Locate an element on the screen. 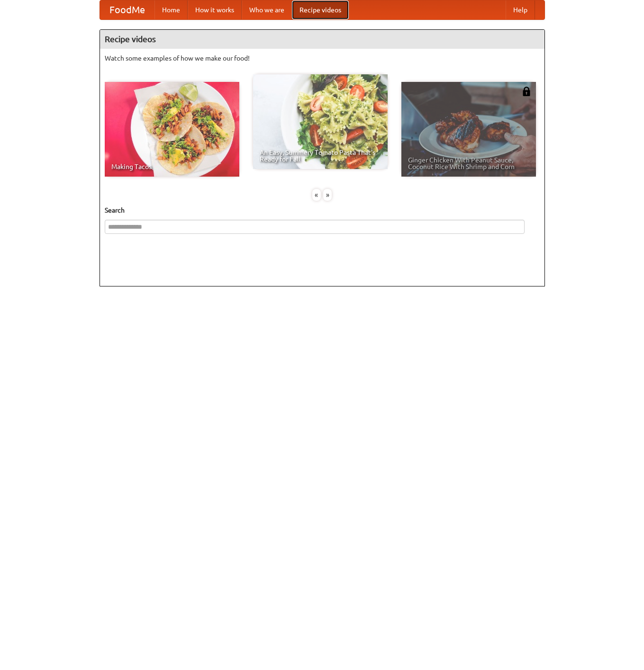 The image size is (644, 670). p: Watch some examples of how we make our food! is located at coordinates (322, 58).